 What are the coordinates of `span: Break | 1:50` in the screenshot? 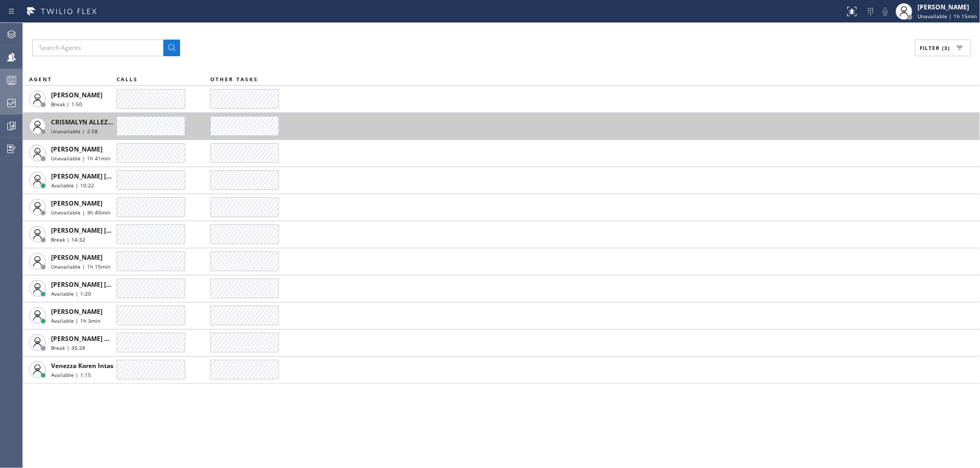 It's located at (67, 104).